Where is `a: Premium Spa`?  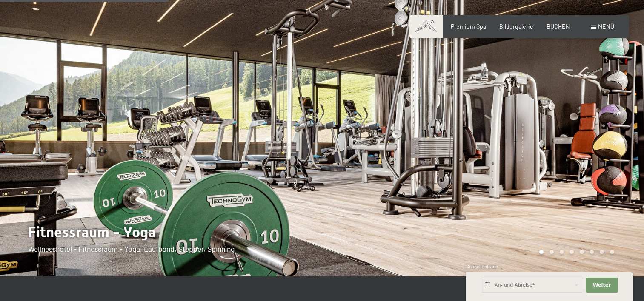 a: Premium Spa is located at coordinates (468, 27).